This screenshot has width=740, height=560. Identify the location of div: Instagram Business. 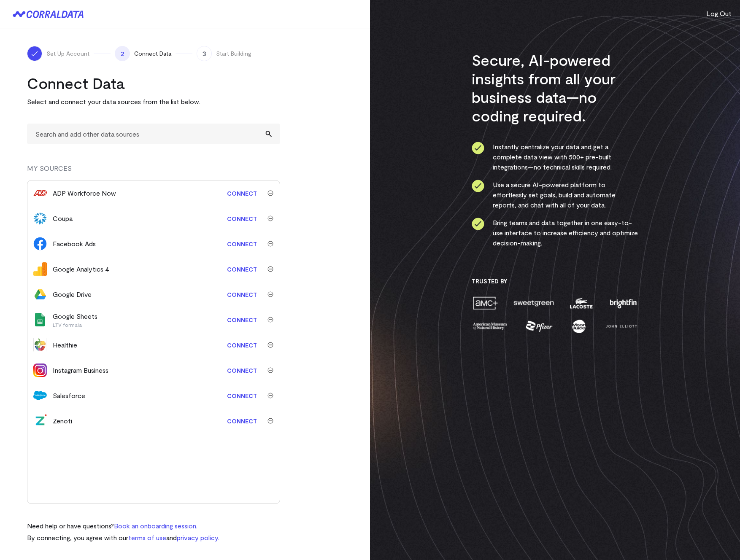
(81, 370).